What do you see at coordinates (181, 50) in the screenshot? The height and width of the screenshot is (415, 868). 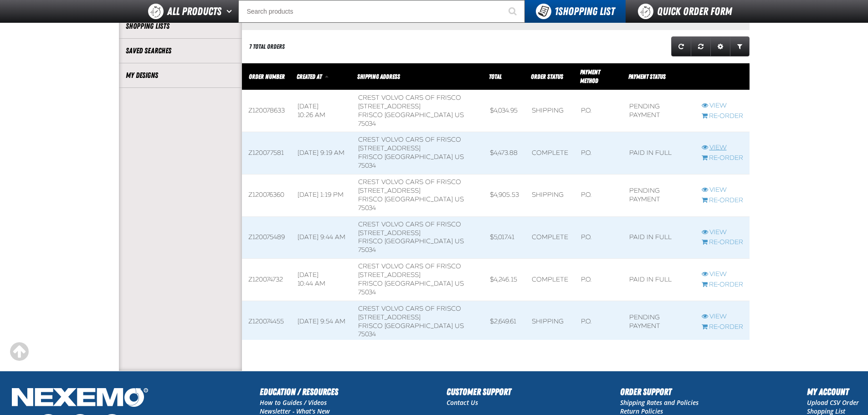 I see `a: Saved Searches` at bounding box center [181, 50].